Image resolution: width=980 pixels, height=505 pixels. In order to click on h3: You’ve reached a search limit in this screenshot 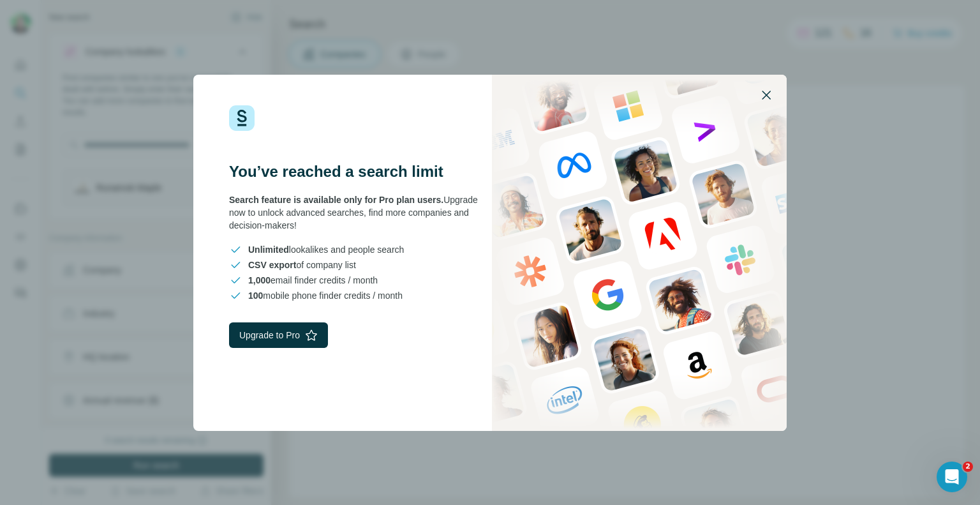, I will do `click(360, 172)`.